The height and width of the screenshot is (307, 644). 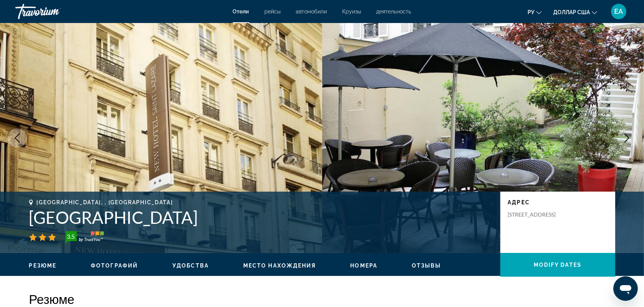 What do you see at coordinates (557, 265) in the screenshot?
I see `span: Modify Dates` at bounding box center [557, 265].